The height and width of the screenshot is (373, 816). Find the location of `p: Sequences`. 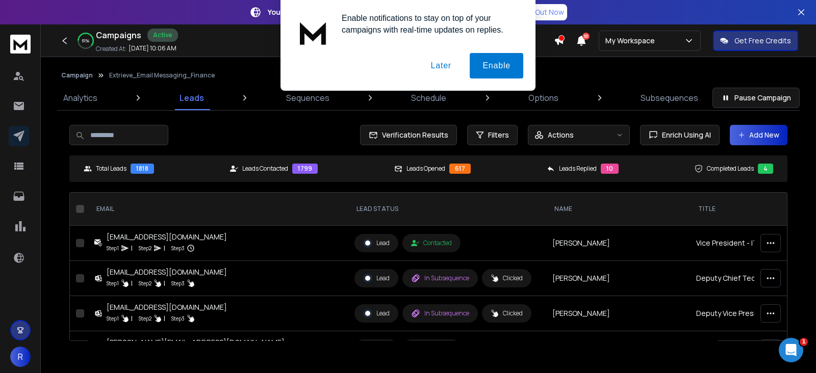

p: Sequences is located at coordinates (307, 98).